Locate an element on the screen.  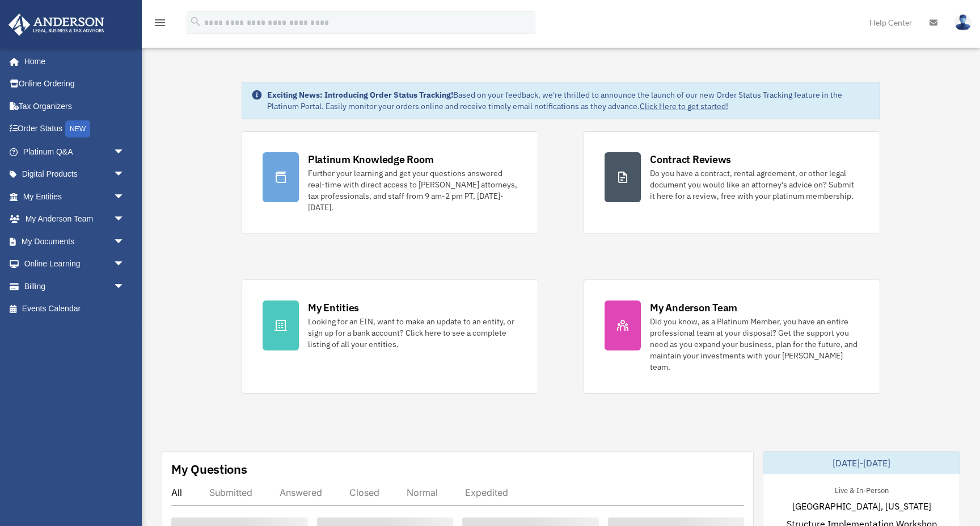
div: Looking for an EIN, want to make an update to an entity, or sign up for a bank account? Click her... is located at coordinates (412, 333).